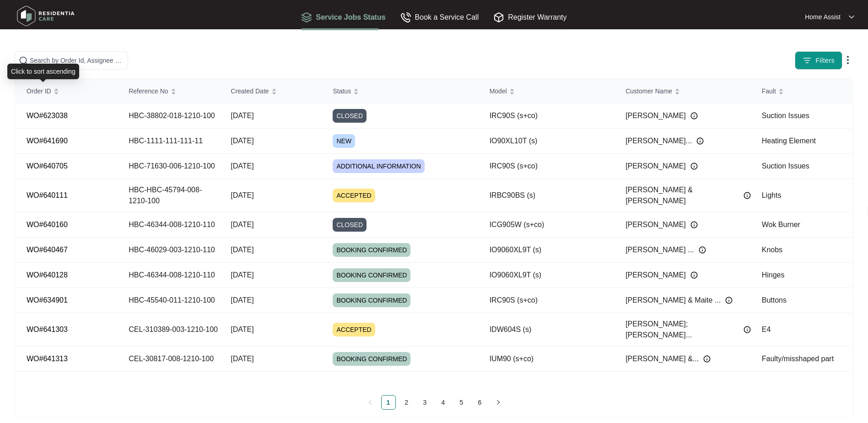  Describe the element at coordinates (802, 195) in the screenshot. I see `td: Lights` at that location.